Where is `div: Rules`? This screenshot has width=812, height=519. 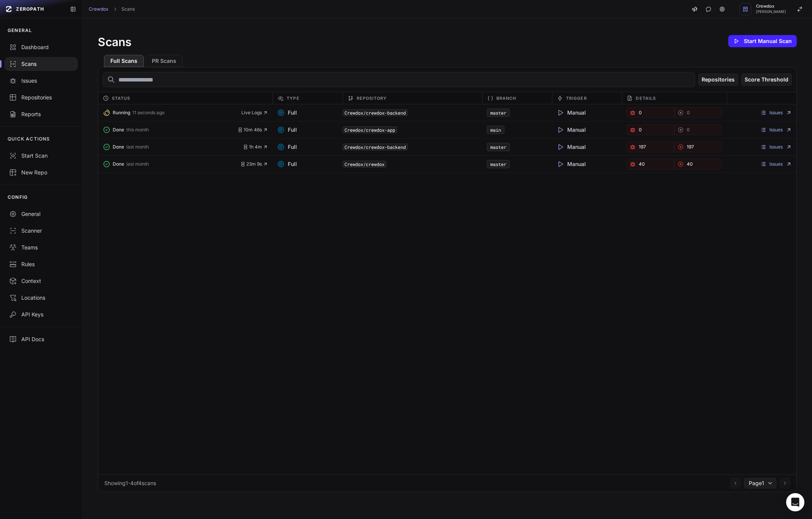
div: Rules is located at coordinates (41, 264).